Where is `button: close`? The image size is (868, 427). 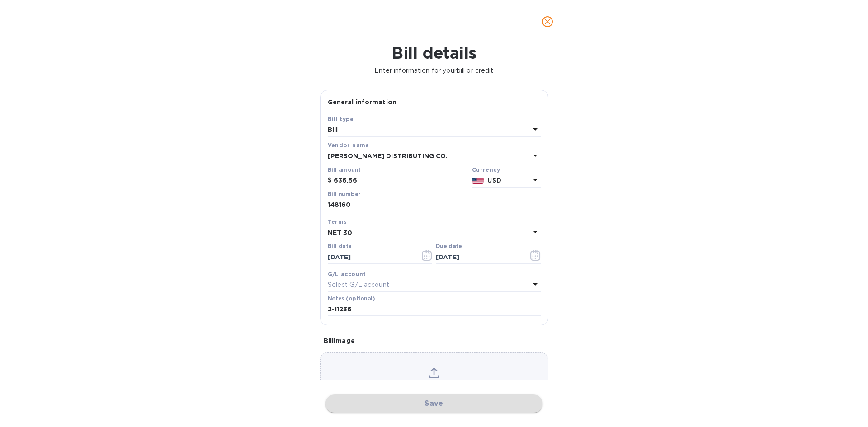
button: close is located at coordinates (548, 22).